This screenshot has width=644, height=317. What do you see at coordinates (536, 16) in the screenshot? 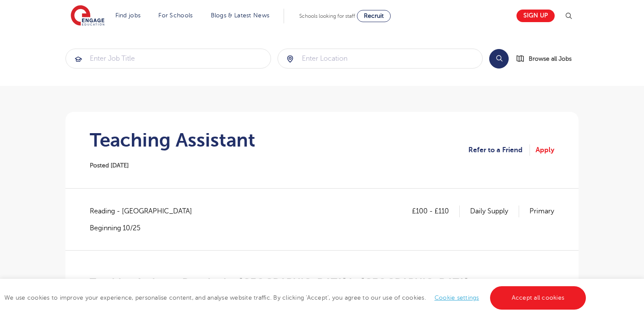
I see `a: Sign up` at bounding box center [536, 16].